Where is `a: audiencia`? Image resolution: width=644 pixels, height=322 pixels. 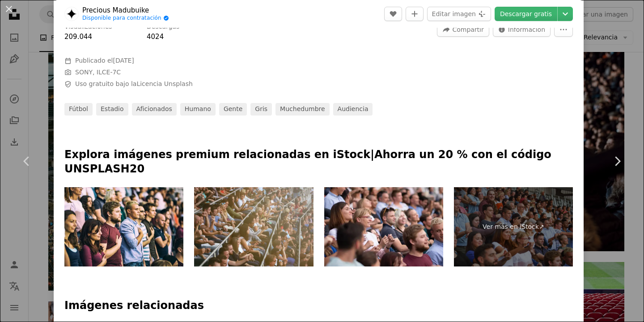 a: audiencia is located at coordinates (353, 109).